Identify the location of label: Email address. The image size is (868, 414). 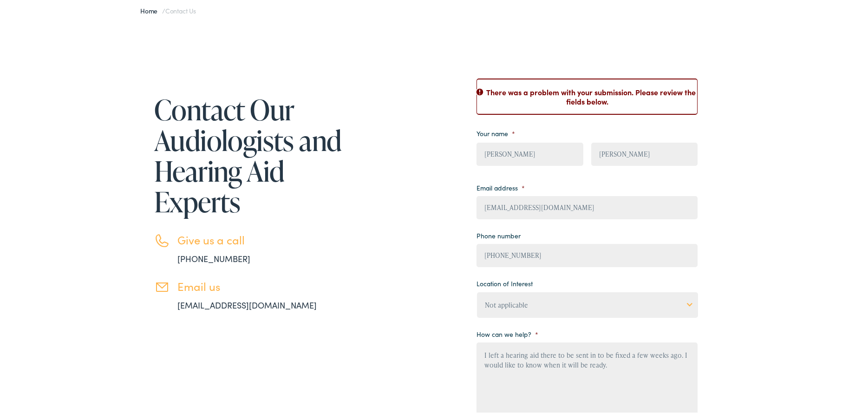
(501, 186).